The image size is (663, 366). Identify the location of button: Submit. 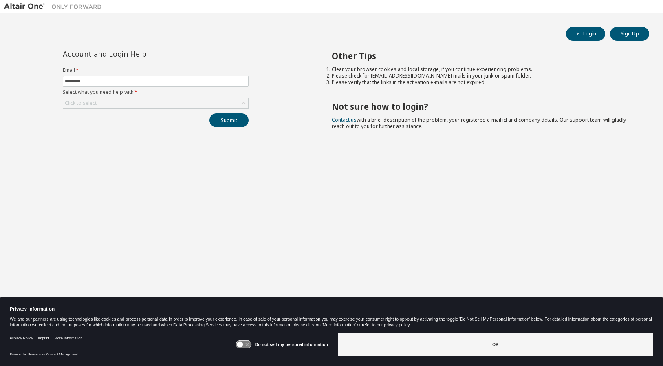
(229, 120).